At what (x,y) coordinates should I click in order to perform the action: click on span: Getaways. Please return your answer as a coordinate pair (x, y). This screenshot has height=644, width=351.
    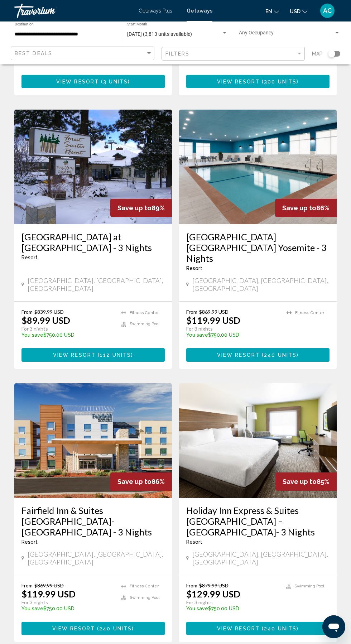
    Looking at the image, I should click on (199, 11).